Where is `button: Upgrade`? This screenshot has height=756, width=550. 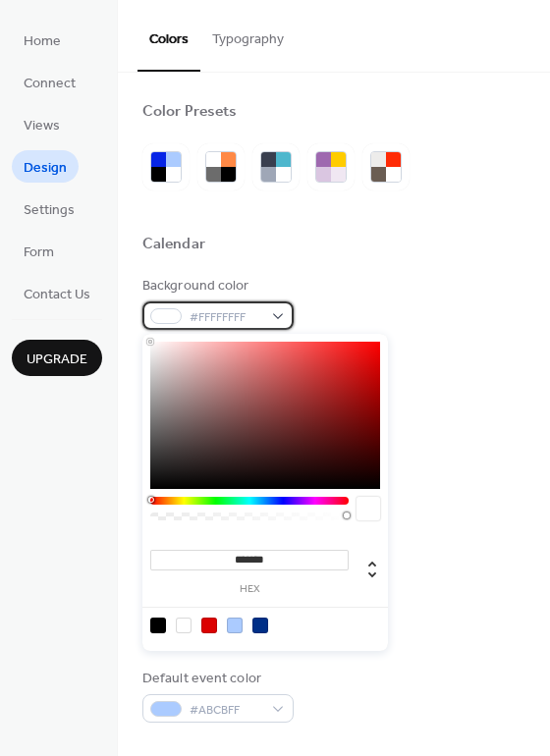
button: Upgrade is located at coordinates (57, 358).